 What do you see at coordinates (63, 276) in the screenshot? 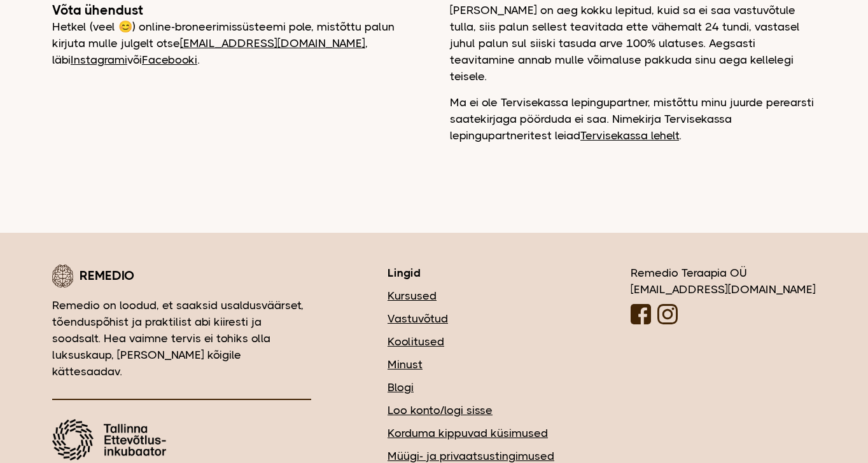
I see `img: Remedio logo` at bounding box center [63, 276].